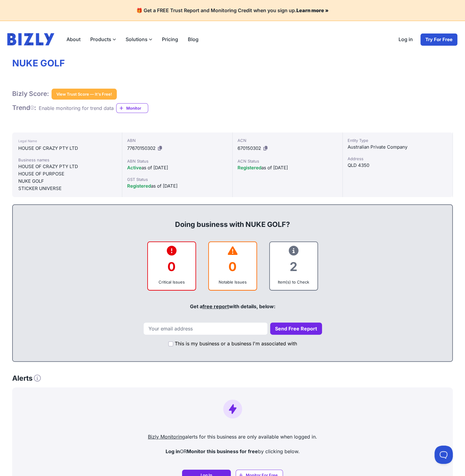 The height and width of the screenshot is (476, 465). I want to click on div: ACN, so click(288, 140).